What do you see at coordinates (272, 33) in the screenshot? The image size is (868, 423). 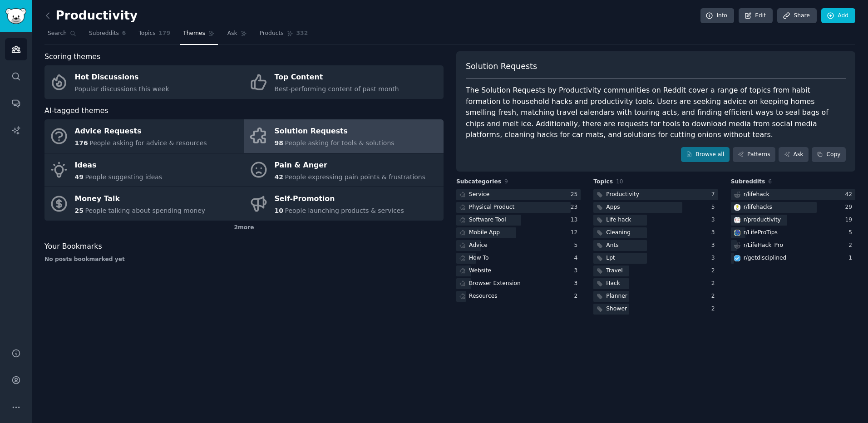 I see `span: Products` at bounding box center [272, 33].